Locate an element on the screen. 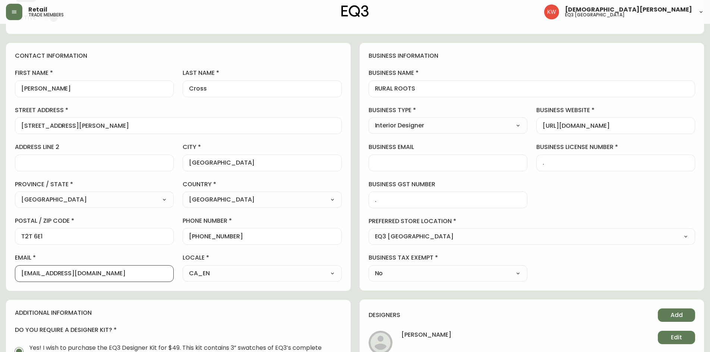 The width and height of the screenshot is (710, 352). h4: designers is located at coordinates (384, 315).